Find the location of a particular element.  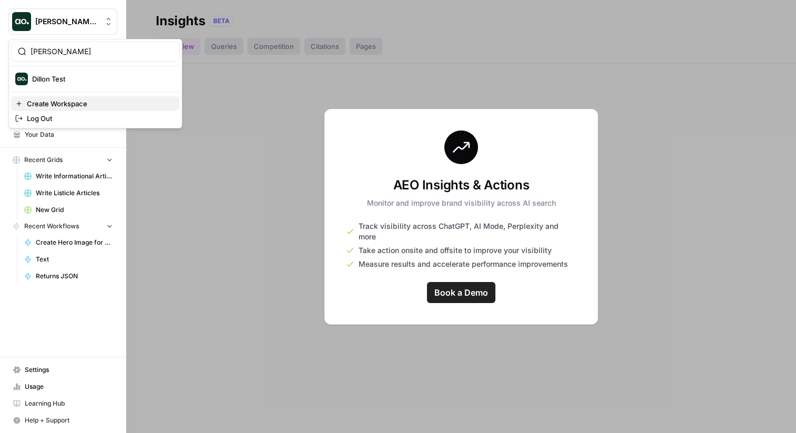

span: Dillon Test is located at coordinates (102, 79).